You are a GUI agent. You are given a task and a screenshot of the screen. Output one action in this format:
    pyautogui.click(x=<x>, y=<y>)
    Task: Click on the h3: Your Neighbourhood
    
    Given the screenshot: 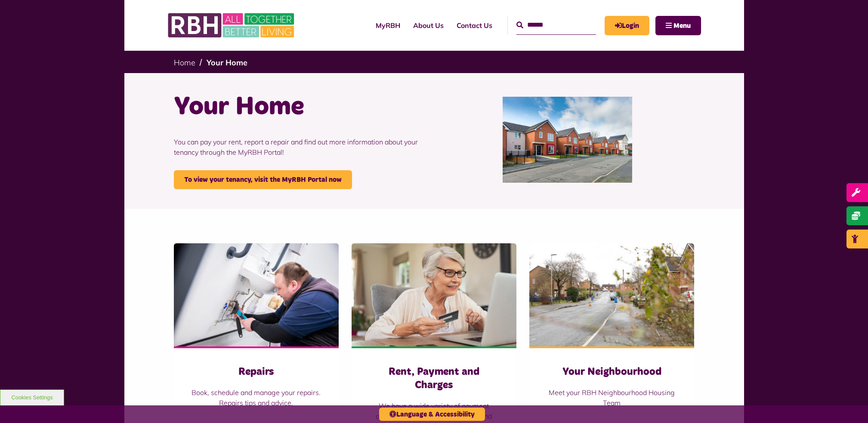 What is the action you would take?
    pyautogui.click(x=612, y=372)
    